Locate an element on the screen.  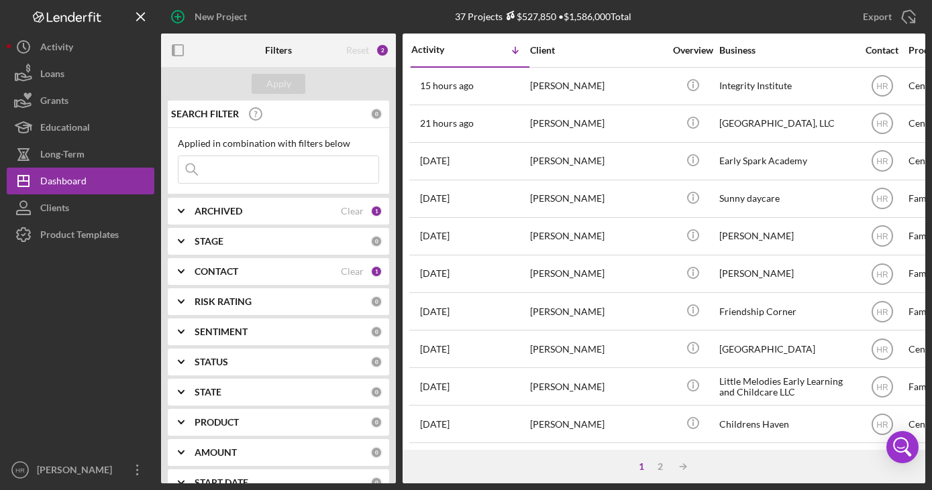
b: ARCHIVED is located at coordinates (218, 211).